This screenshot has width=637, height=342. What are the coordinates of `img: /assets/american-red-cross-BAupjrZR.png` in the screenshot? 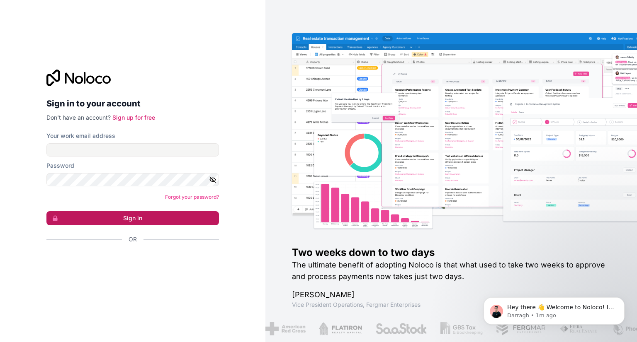 It's located at (285, 329).